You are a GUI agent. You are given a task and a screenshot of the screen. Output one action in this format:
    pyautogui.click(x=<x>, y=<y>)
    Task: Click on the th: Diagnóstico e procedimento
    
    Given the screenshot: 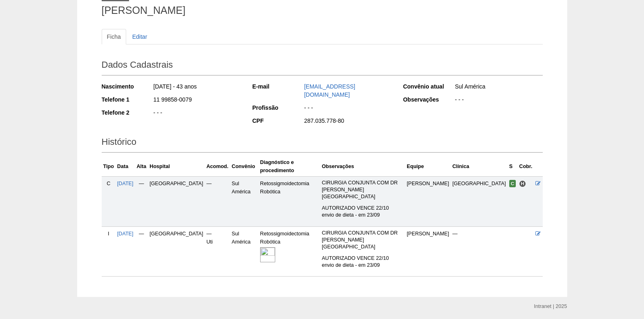 What is the action you would take?
    pyautogui.click(x=289, y=166)
    